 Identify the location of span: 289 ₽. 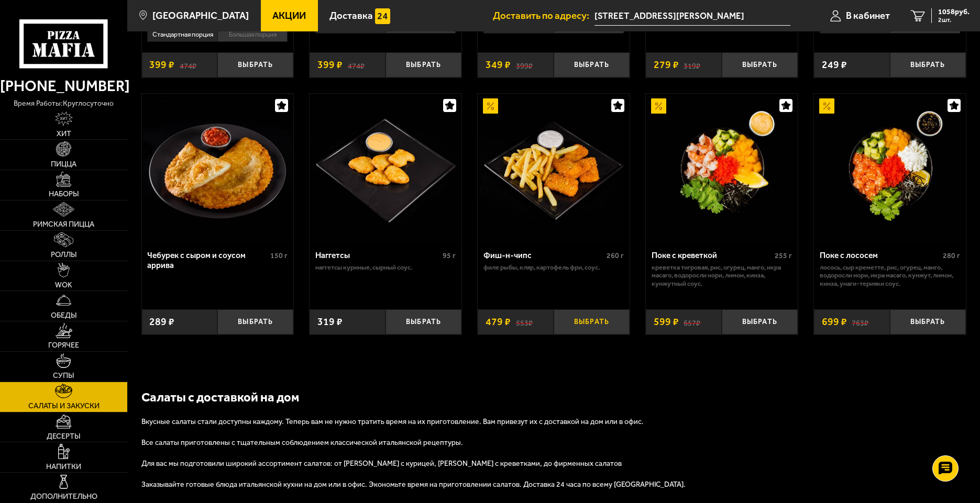
(162, 321).